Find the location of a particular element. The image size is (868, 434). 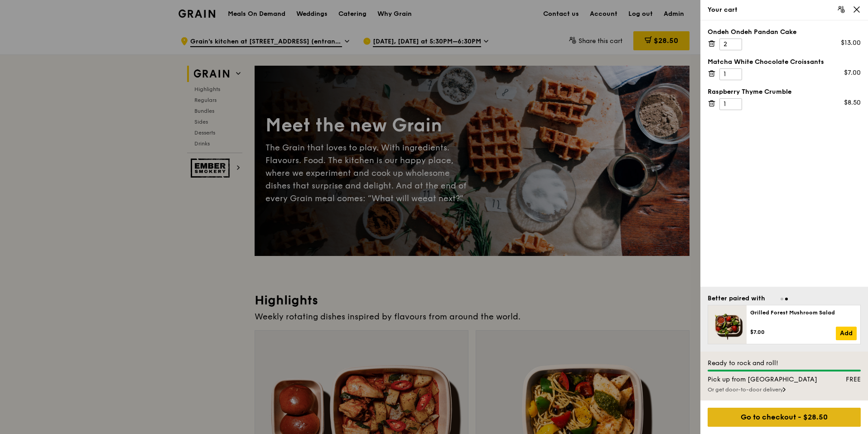

div: Or get door-to-door delivery is located at coordinates (783, 390).